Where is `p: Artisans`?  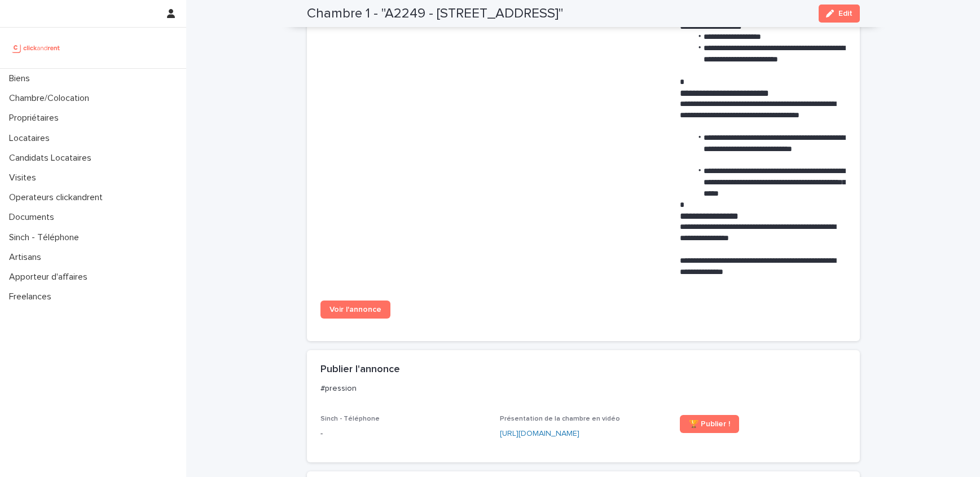
p: Artisans is located at coordinates (27, 257).